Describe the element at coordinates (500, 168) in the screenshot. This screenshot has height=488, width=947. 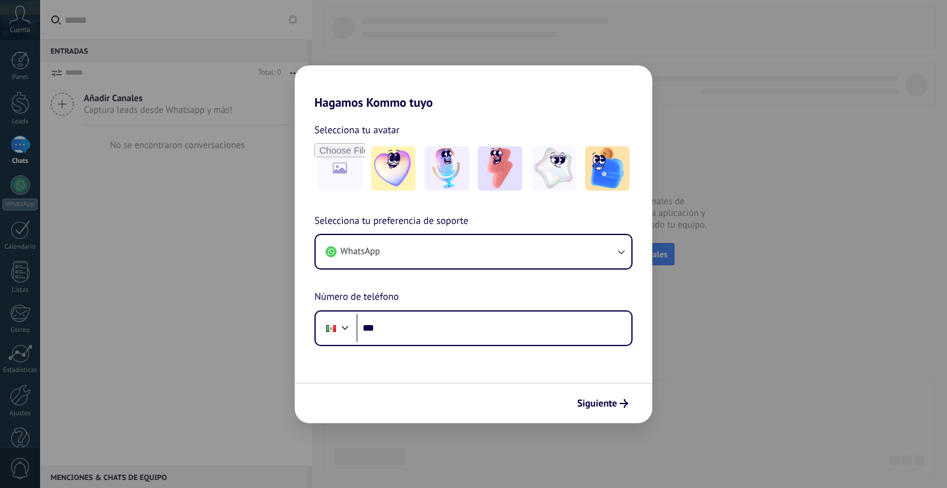
I see `img: -3.jpeg` at that location.